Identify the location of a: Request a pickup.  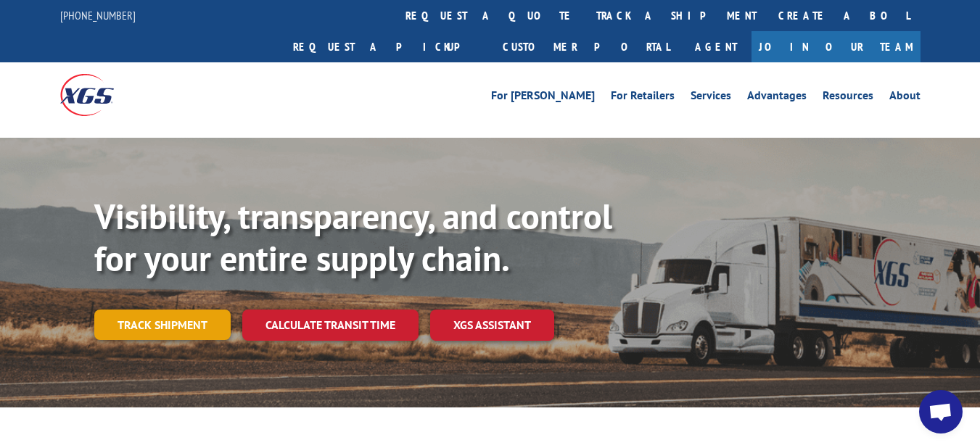
(387, 46).